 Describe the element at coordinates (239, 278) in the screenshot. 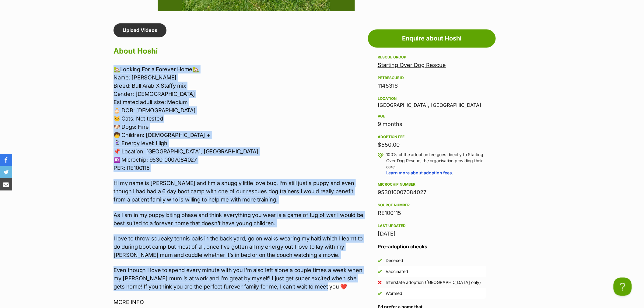

I see `p: Even though I love to spend every minute with you I’m also left alone a couple times a week when ...` at that location.